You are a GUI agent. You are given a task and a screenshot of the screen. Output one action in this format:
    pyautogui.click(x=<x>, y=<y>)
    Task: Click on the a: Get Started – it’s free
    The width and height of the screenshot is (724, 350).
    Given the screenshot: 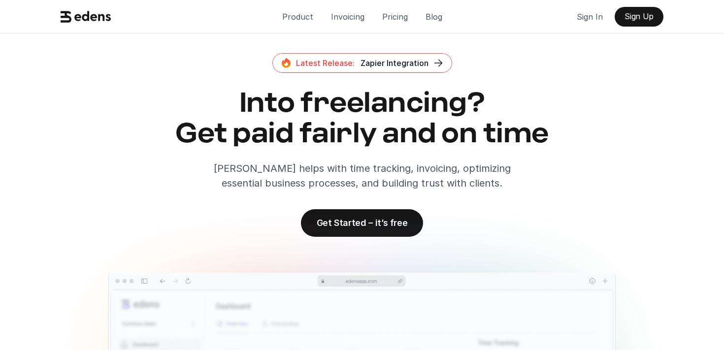 What is the action you would take?
    pyautogui.click(x=362, y=223)
    